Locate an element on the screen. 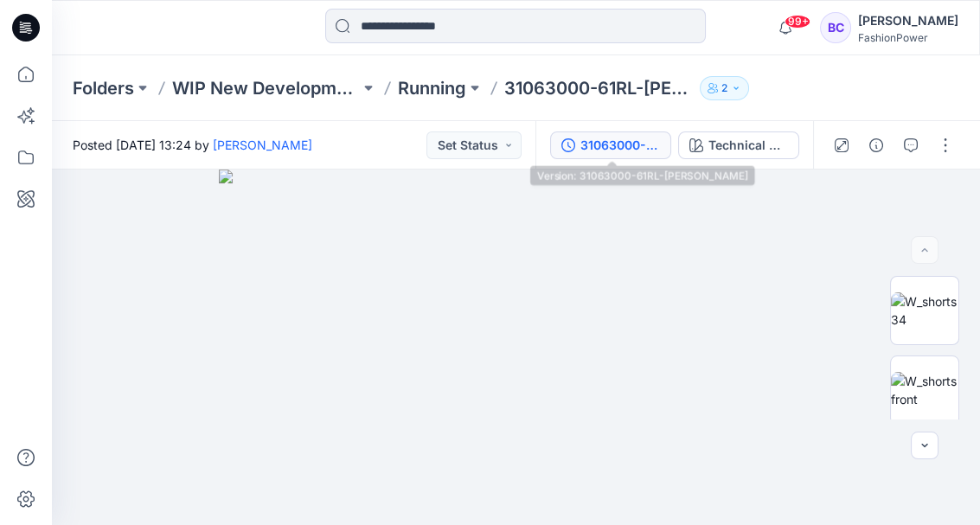 This screenshot has height=525, width=980. div: 31063000-61RL-Raisa is located at coordinates (620, 146).